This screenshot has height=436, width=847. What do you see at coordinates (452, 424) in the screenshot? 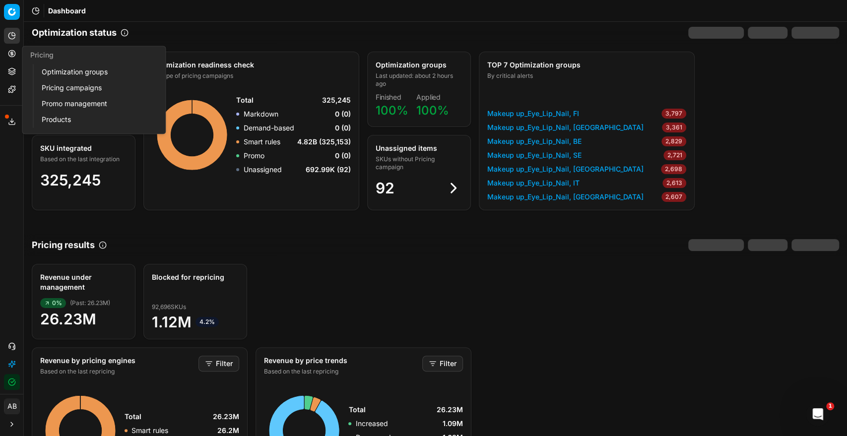
I see `span: 1.09M` at bounding box center [452, 424].